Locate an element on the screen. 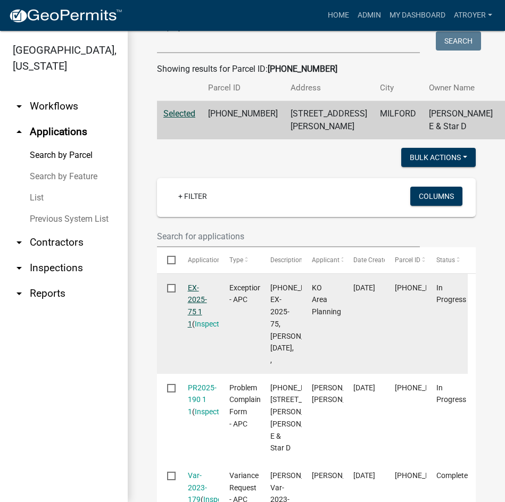 The width and height of the screenshot is (505, 502). a: EX-2025-75 1 1 is located at coordinates (197, 306).